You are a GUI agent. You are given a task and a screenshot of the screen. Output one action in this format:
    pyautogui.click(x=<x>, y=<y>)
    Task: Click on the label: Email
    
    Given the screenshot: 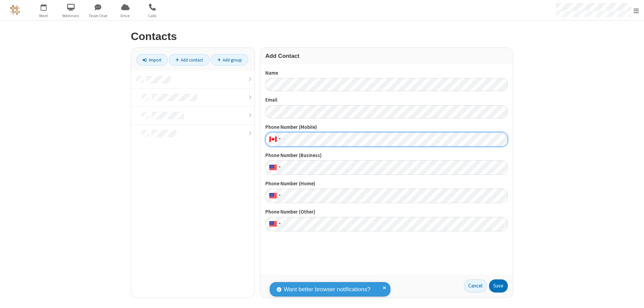 What is the action you would take?
    pyautogui.click(x=387, y=100)
    